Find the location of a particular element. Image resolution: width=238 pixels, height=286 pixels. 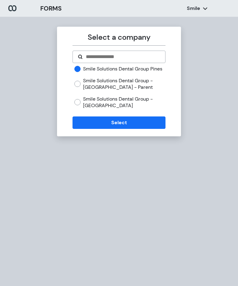

button: Select is located at coordinates (119, 122).